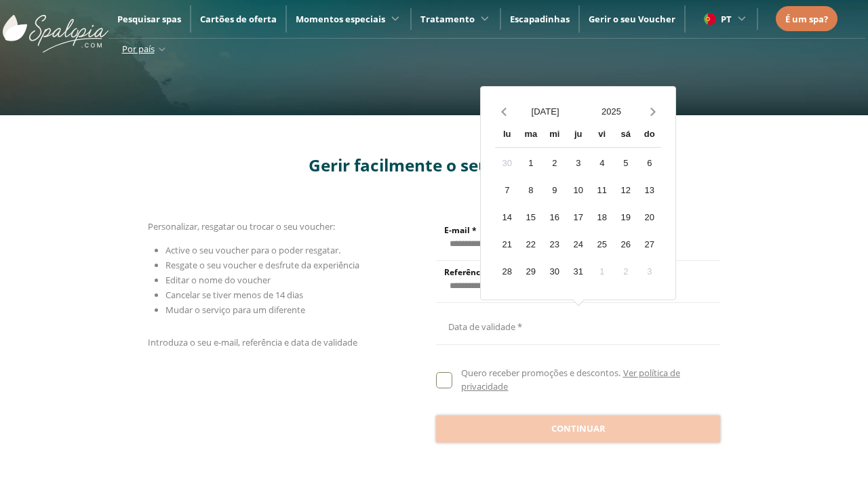 The height and width of the screenshot is (488, 868). Describe the element at coordinates (601, 190) in the screenshot. I see `div: 11` at that location.